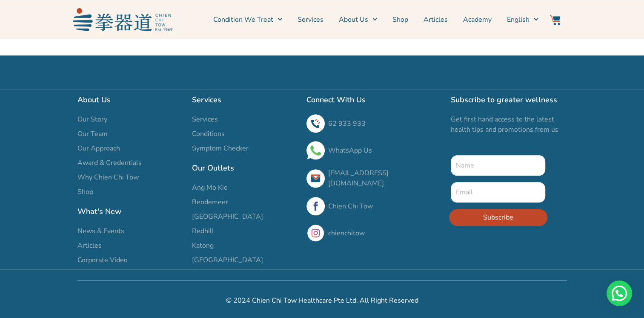 Image resolution: width=644 pixels, height=318 pixels. I want to click on a: Our Story, so click(130, 119).